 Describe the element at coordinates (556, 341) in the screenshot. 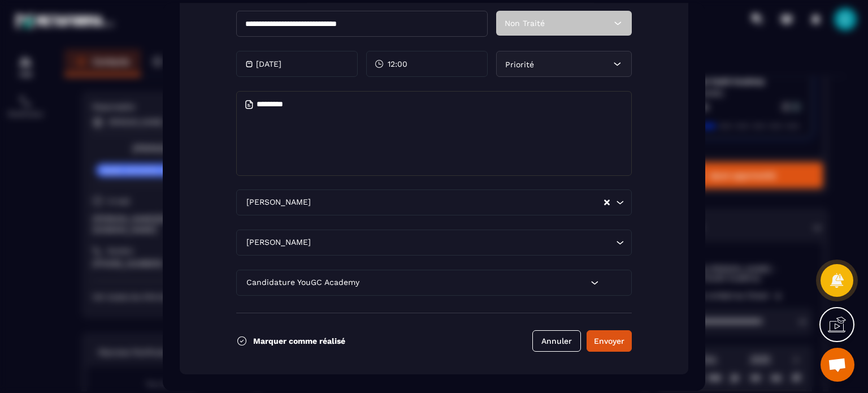

I see `button: Annuler` at that location.